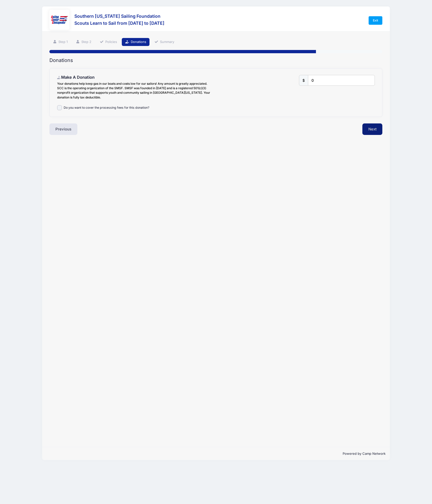 This screenshot has height=504, width=432. What do you see at coordinates (216, 60) in the screenshot?
I see `h2: Donations` at bounding box center [216, 60].